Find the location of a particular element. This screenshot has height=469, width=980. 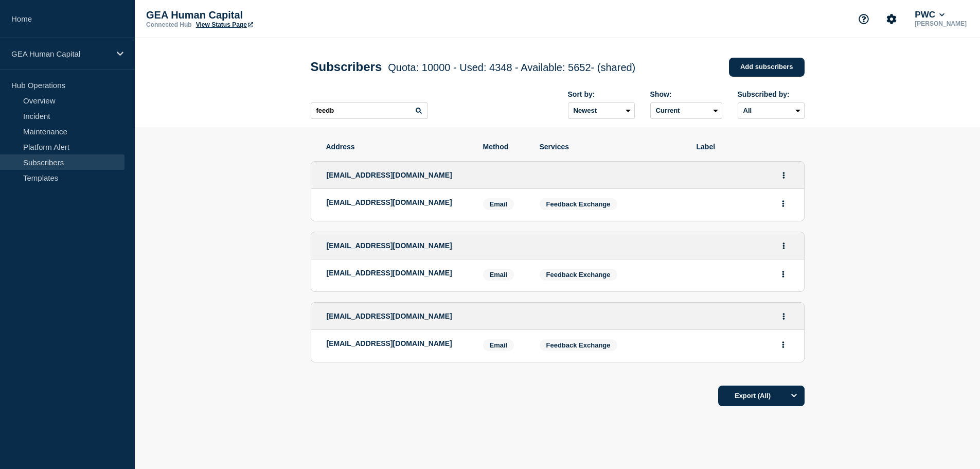

a: Add subscribers is located at coordinates (767, 67).